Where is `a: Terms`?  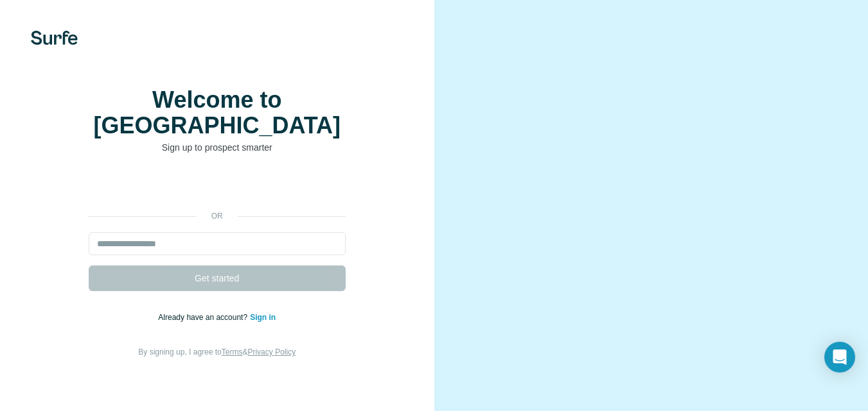 a: Terms is located at coordinates (232, 352).